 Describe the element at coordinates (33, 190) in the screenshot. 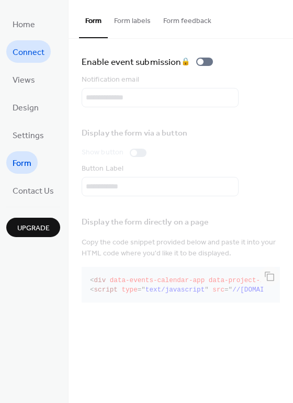

I see `a: Contact Us` at that location.